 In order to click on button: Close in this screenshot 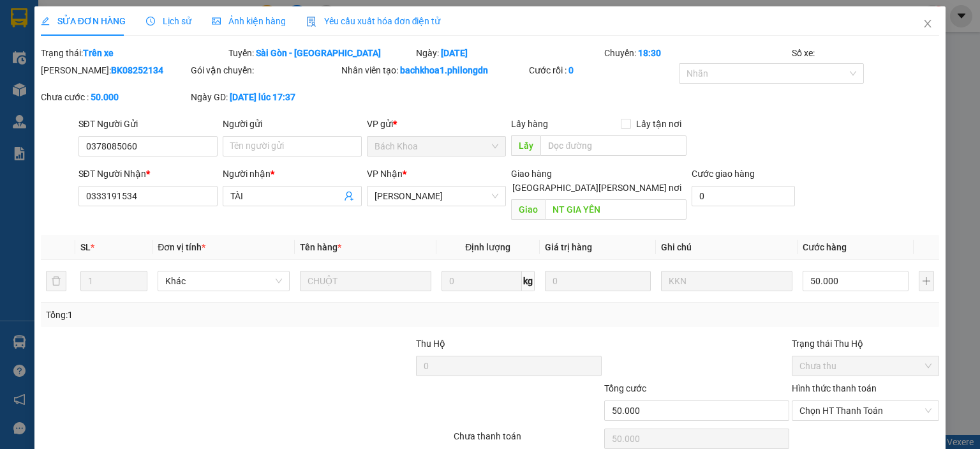, I will do `click(928, 24)`.